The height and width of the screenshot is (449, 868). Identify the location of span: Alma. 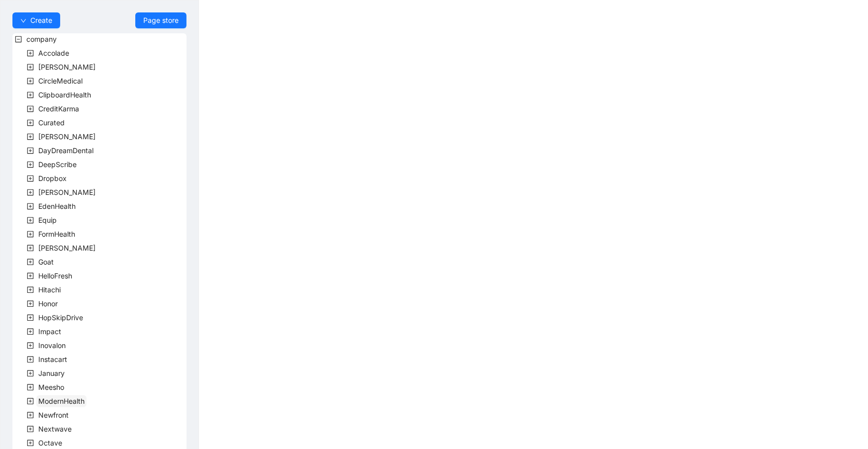
(66, 67).